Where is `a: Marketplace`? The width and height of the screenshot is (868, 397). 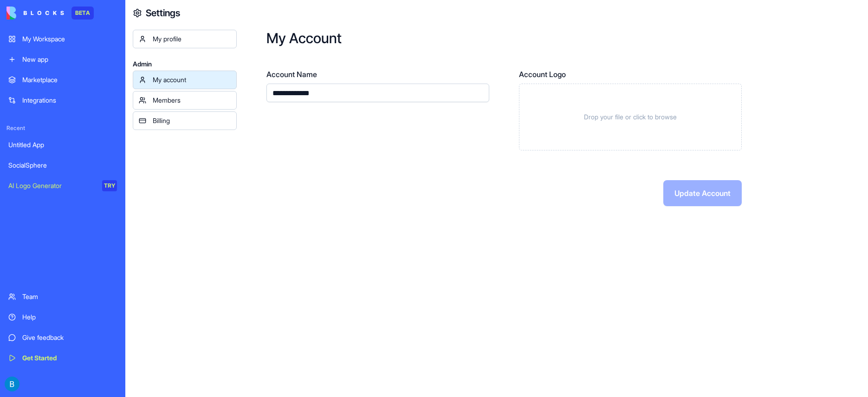
a: Marketplace is located at coordinates (63, 80).